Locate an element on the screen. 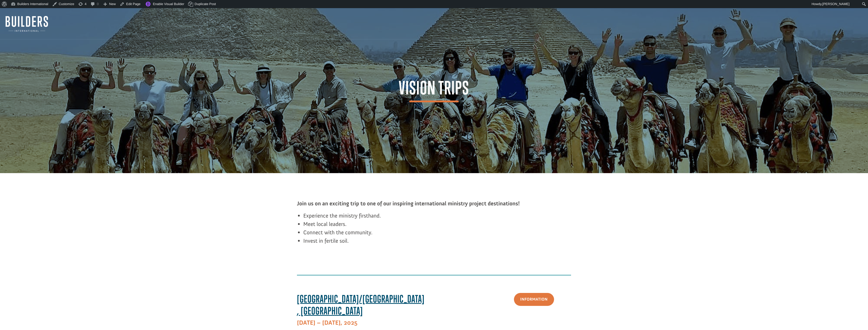 The width and height of the screenshot is (868, 330). span: Connect with the community. is located at coordinates (338, 232).